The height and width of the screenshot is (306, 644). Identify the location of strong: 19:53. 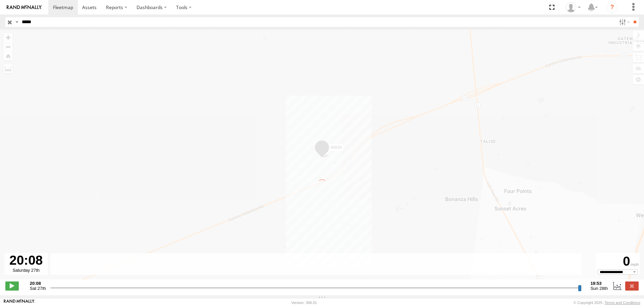
(599, 283).